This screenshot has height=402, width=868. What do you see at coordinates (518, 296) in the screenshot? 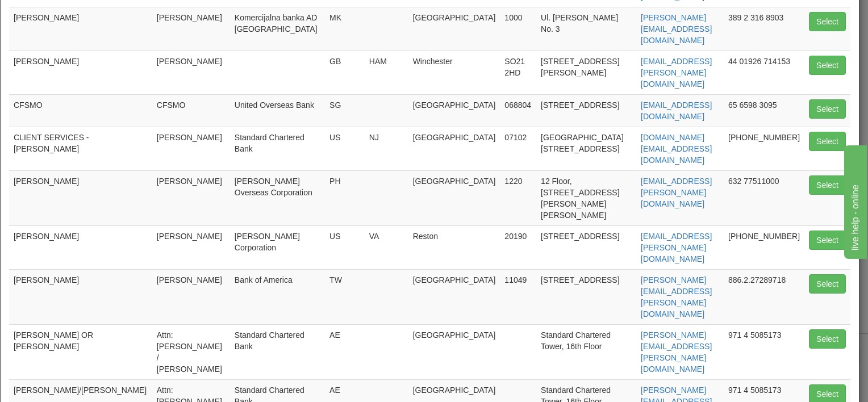
I see `td: 11049` at bounding box center [518, 296].